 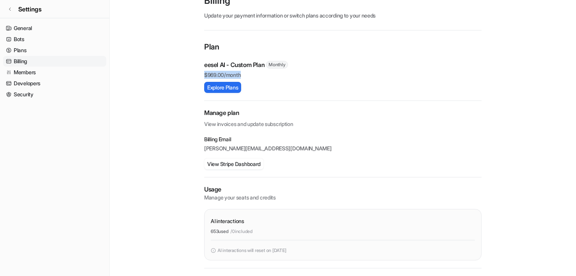 What do you see at coordinates (55, 39) in the screenshot?
I see `a: Bots` at bounding box center [55, 39].